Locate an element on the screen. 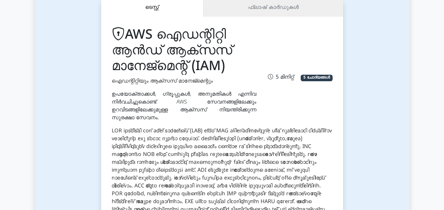 This screenshot has height=210, width=444. font: ഉപയോക്താക്കൾ, ഗ്രൂപ്പുകൾ, അനുമതികൾ എന്നിവ നിർവചിച്ചുകൊണ്ട് AWS സേവനങ്ങളിലേക്കും ഉറവിടങ്ങളിലേക്കുമ... is located at coordinates (184, 106).